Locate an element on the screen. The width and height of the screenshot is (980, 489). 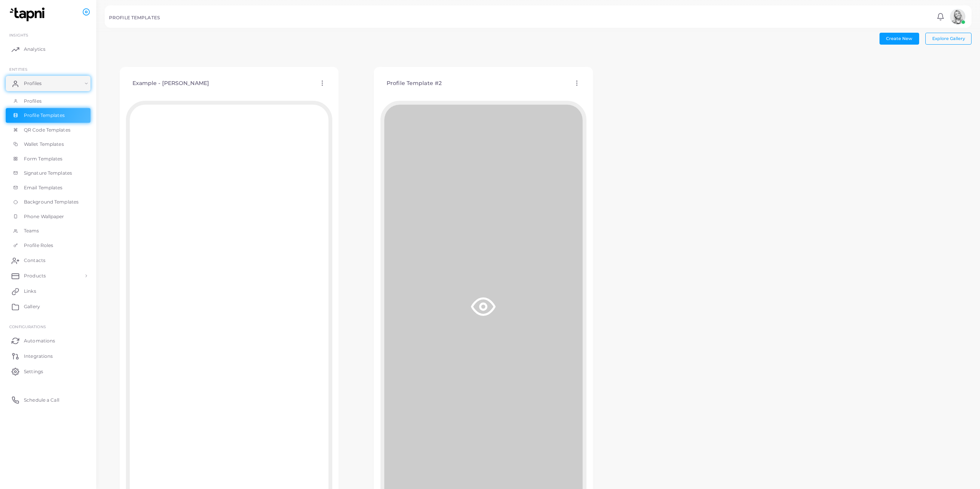
span: Email Templates is located at coordinates (43, 188).